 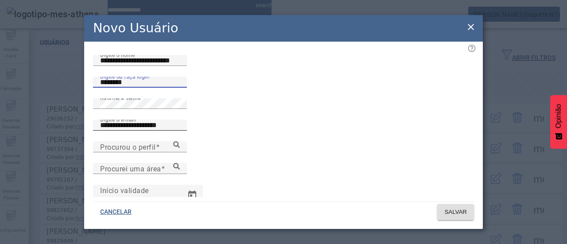 What do you see at coordinates (136, 28) in the screenshot?
I see `font: Novo Usuário` at bounding box center [136, 28].